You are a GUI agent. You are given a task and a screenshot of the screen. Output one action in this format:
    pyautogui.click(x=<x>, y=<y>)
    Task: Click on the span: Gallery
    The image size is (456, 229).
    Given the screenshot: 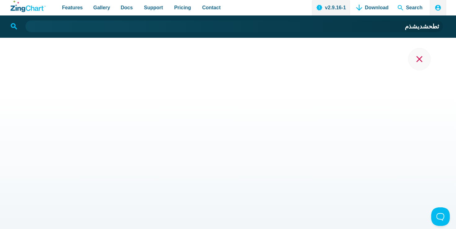 What is the action you would take?
    pyautogui.click(x=102, y=7)
    